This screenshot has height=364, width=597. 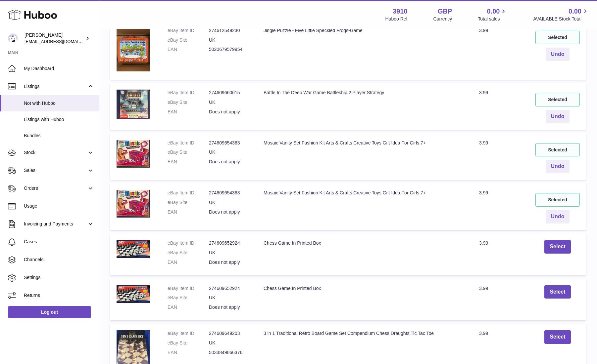 What do you see at coordinates (59, 278) in the screenshot?
I see `span: Settings` at bounding box center [59, 278].